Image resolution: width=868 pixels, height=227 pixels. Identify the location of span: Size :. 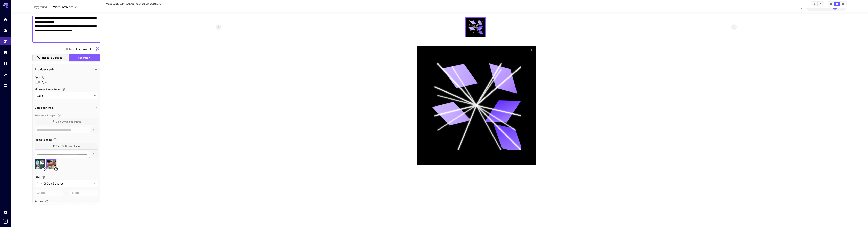
(37, 177).